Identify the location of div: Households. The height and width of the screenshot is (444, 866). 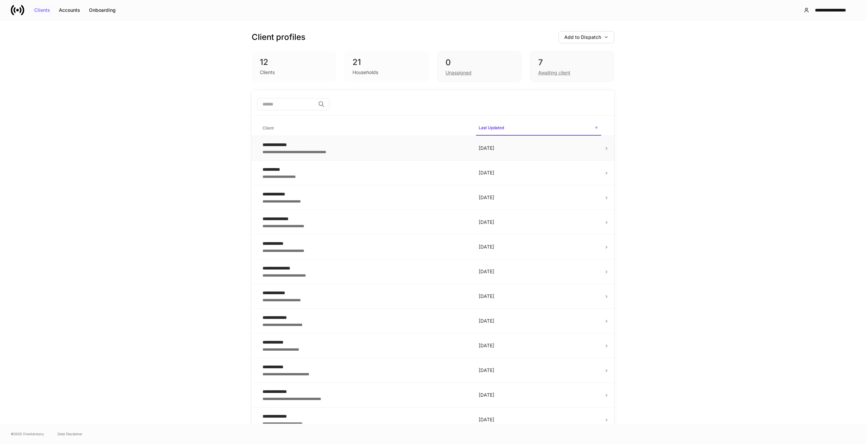
(365, 72).